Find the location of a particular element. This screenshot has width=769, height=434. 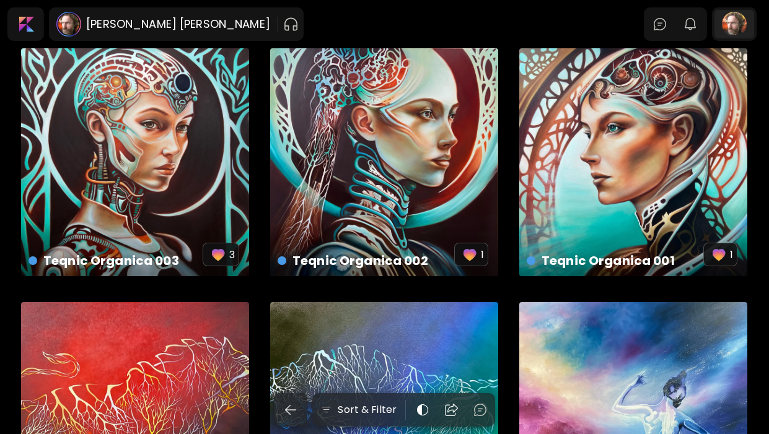

a: Teqnic Organica 003favorites3https://cdn.kaleido.art/CDN/Artwork/176173/Primary/medium.webp?updat... is located at coordinates (135, 162).